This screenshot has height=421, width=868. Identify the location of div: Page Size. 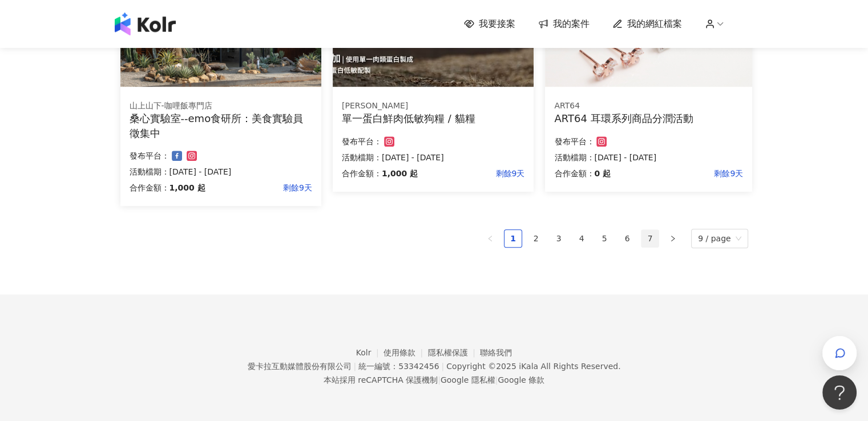
(720, 238).